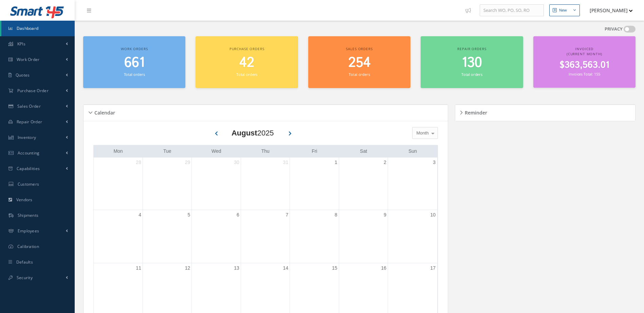 The height and width of the screenshot is (313, 644). Describe the element at coordinates (563, 10) in the screenshot. I see `div: New` at that location.